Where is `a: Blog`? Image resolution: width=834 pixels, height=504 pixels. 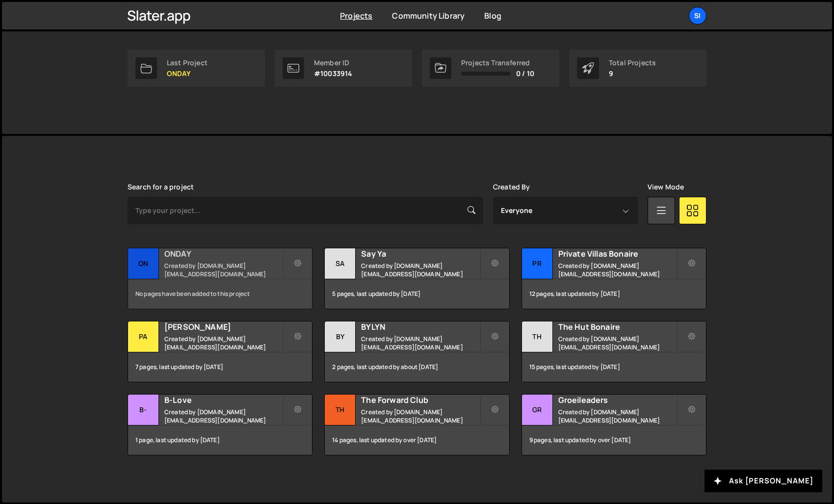
a: Blog is located at coordinates (493, 16).